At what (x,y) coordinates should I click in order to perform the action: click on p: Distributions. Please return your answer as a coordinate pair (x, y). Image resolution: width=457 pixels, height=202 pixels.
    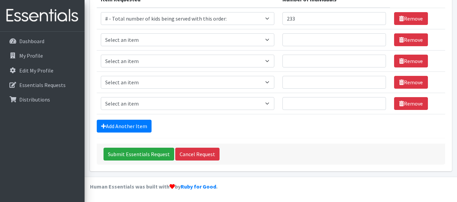
    Looking at the image, I should click on (34, 100).